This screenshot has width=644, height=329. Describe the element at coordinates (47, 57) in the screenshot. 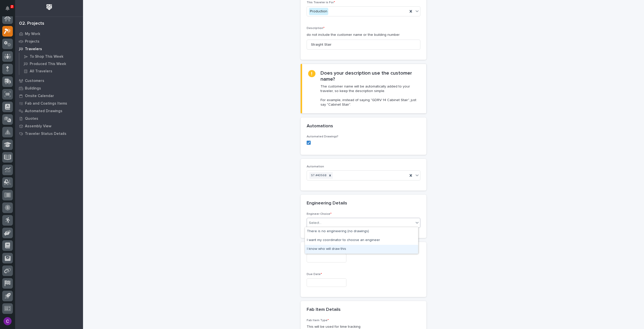

I see `p: To Shop This Week` at that location.